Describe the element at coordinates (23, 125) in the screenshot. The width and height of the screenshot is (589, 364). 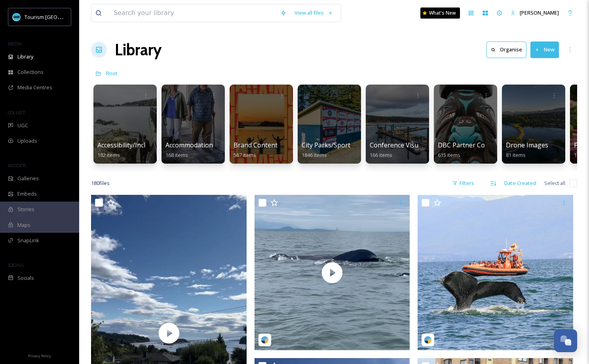
I see `span: UGC` at that location.